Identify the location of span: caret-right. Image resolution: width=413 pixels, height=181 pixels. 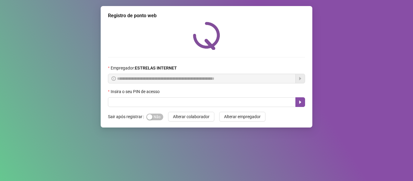
(301, 102).